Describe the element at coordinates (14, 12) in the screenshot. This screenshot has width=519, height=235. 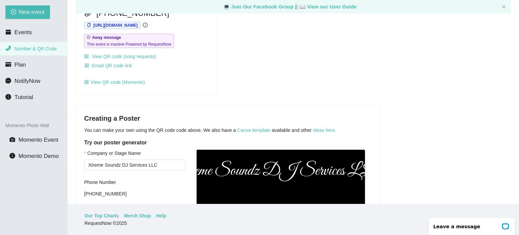
I see `span: plus-circle` at that location.